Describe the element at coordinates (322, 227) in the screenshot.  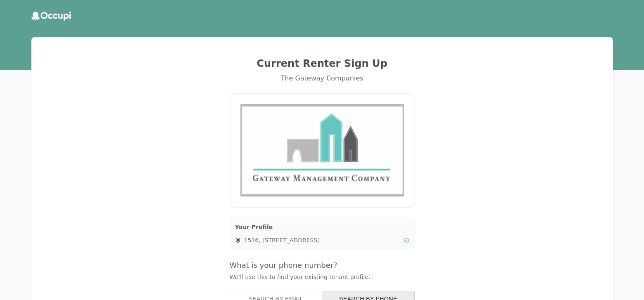
I see `h3: Your Profile` at that location.